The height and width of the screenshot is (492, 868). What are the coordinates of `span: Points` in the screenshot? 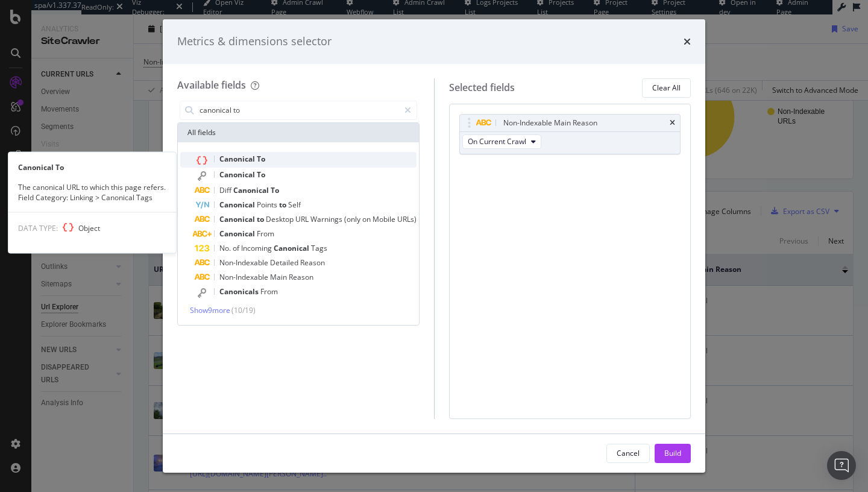 It's located at (267, 205).